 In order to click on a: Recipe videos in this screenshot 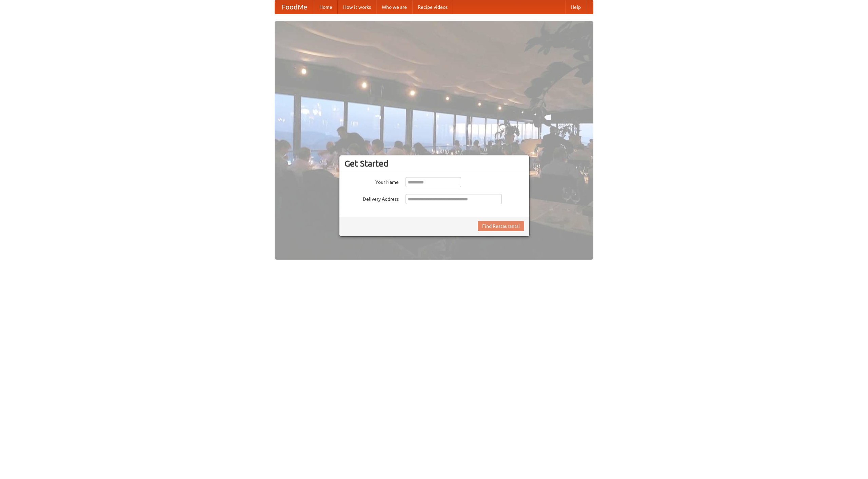, I will do `click(433, 7)`.